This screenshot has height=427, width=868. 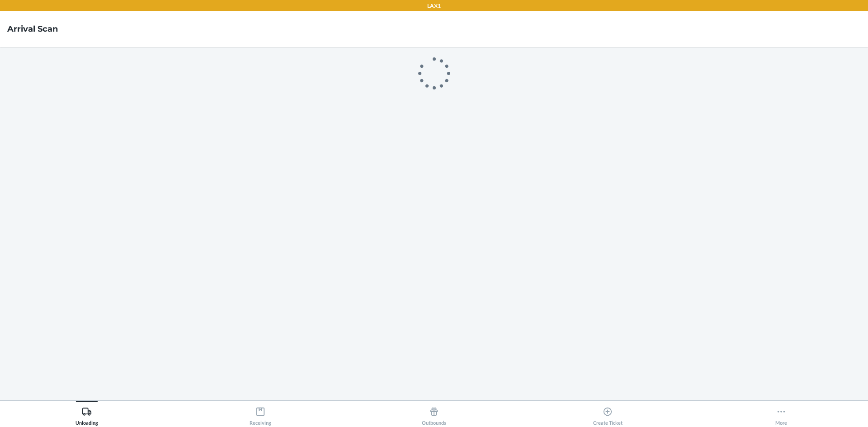 I want to click on div: More, so click(x=781, y=414).